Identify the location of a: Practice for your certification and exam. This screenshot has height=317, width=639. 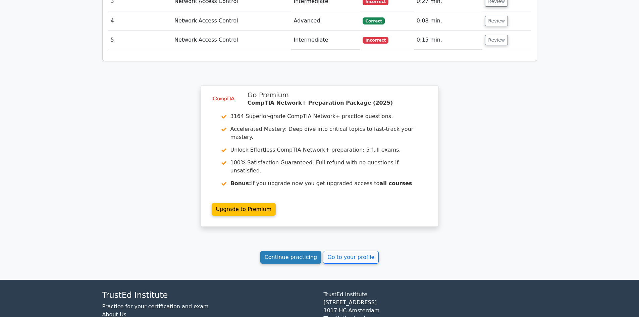
(155, 306).